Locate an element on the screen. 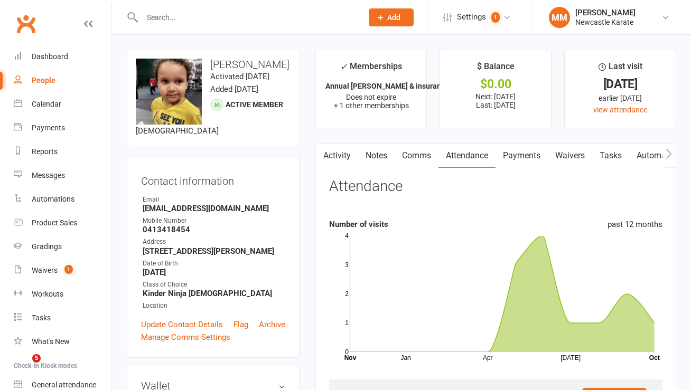 Image resolution: width=691 pixels, height=390 pixels. div: Messages is located at coordinates (48, 175).